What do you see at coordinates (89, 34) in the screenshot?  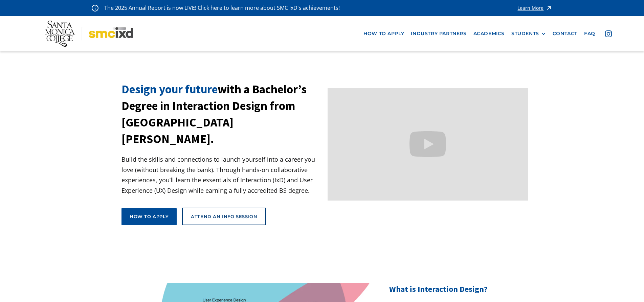 I see `img: Santa Monica College - SMC IxD logo` at bounding box center [89, 34].